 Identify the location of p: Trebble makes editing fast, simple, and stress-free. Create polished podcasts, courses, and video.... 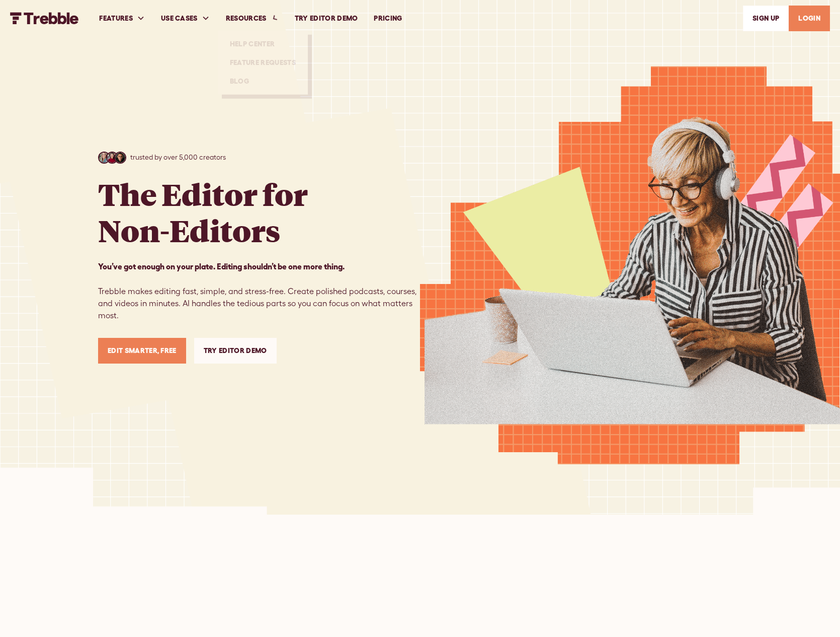
(259, 291).